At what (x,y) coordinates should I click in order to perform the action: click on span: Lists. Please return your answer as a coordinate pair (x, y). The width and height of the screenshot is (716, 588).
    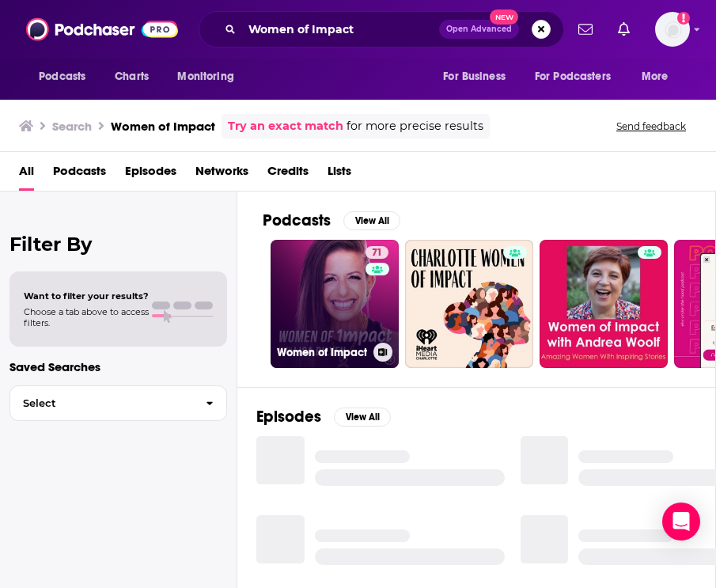
    Looking at the image, I should click on (340, 174).